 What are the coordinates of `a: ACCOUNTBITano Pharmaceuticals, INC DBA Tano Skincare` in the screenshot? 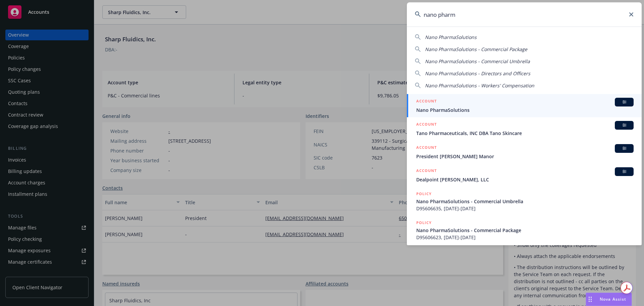 It's located at (524, 129).